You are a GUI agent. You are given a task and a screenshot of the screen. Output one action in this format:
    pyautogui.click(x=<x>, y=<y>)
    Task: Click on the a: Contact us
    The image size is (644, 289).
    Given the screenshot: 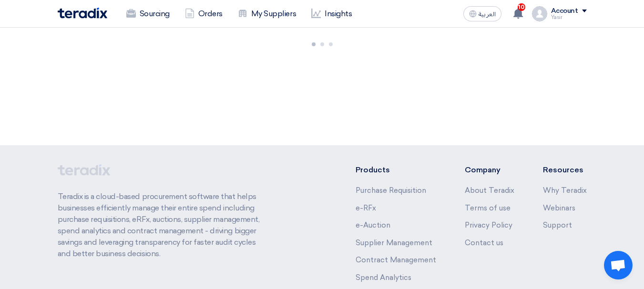 What is the action you would take?
    pyautogui.click(x=484, y=243)
    